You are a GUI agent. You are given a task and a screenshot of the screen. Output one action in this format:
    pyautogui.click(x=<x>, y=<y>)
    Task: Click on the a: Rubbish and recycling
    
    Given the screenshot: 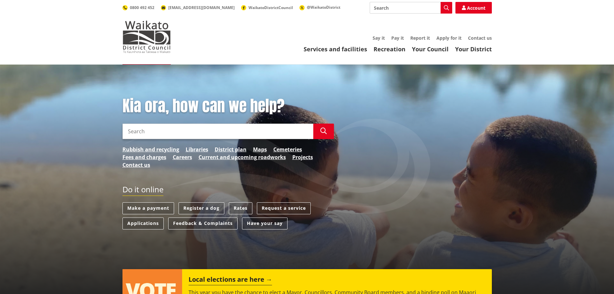 What is the action you would take?
    pyautogui.click(x=151, y=149)
    